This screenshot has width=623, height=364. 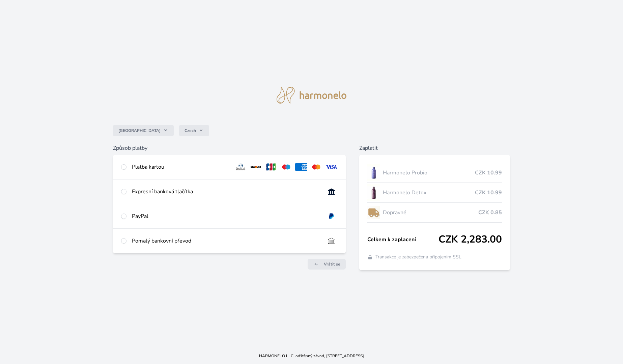 I want to click on a: Vrátit se, so click(x=326, y=264).